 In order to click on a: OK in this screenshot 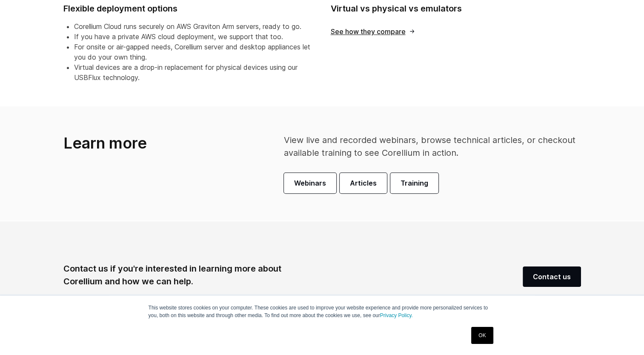, I will do `click(482, 335)`.